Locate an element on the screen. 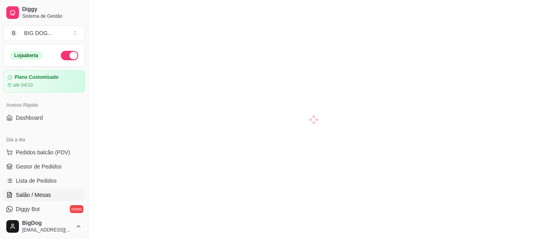 The height and width of the screenshot is (239, 539). span: Lista de Pedidos is located at coordinates (36, 181).